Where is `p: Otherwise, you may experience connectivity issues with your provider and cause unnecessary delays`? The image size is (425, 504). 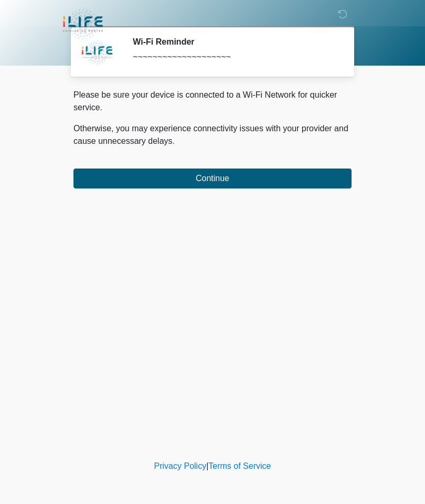
p: Otherwise, you may experience connectivity issues with your provider and cause unnecessary delays is located at coordinates (213, 135).